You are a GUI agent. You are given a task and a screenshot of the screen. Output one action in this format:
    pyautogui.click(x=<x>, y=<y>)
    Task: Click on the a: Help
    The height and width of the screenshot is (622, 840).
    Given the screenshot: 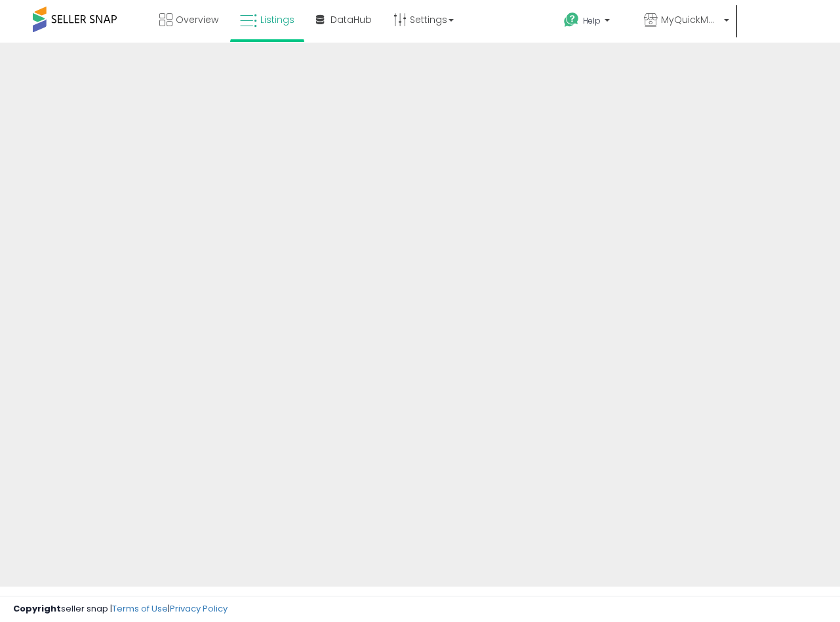 What is the action you would take?
    pyautogui.click(x=593, y=22)
    